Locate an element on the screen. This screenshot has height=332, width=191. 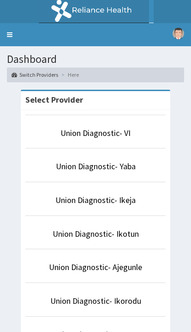
li: Here is located at coordinates (69, 74).